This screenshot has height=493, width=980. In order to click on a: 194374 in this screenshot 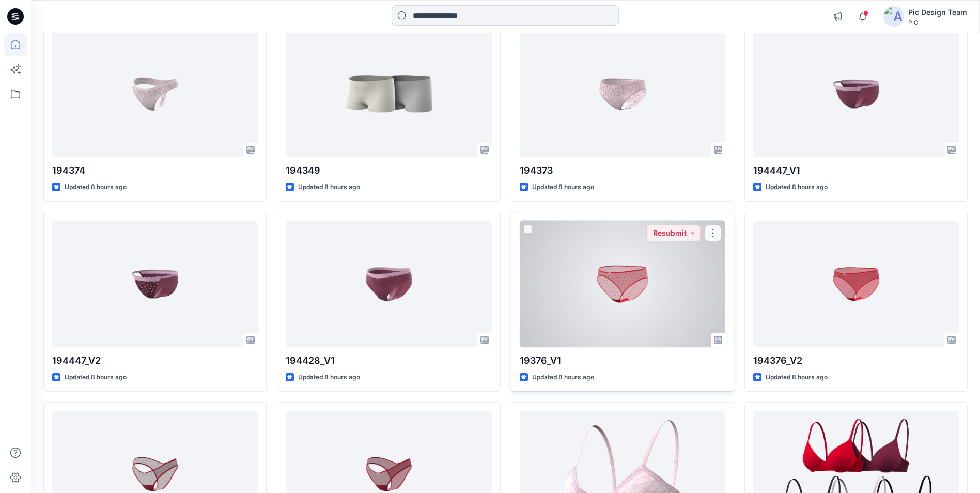, I will do `click(155, 94)`.